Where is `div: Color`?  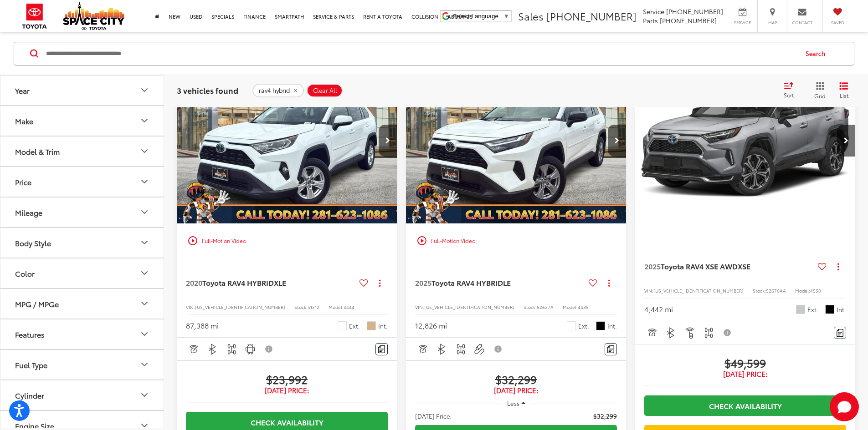
div: Color is located at coordinates (144, 273).